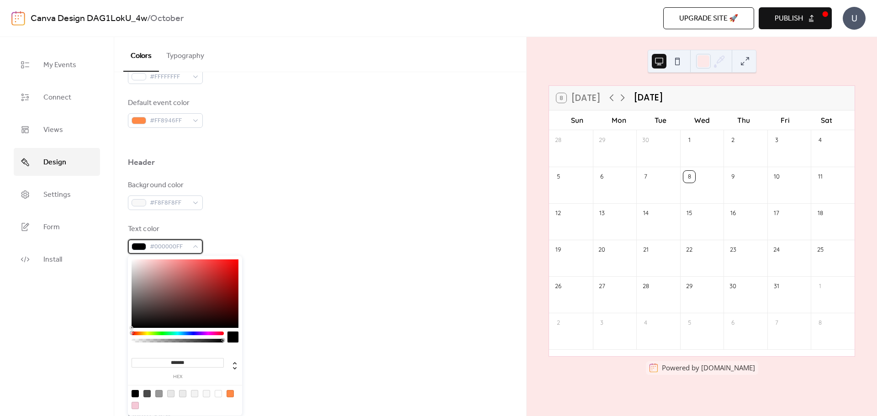 This screenshot has width=877, height=416. Describe the element at coordinates (169, 203) in the screenshot. I see `span: #F8F8F8FF` at that location.